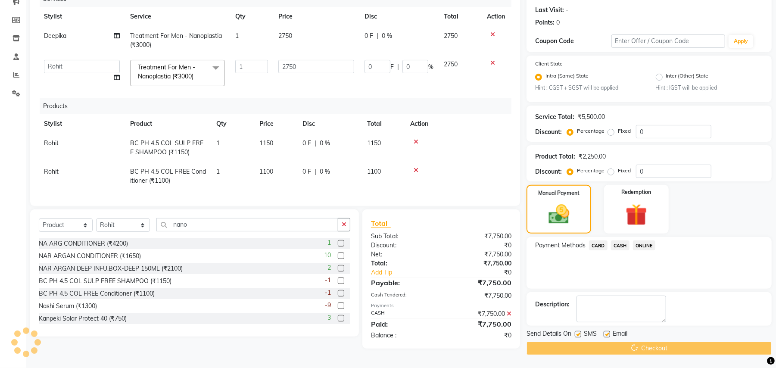 The height and width of the screenshot is (368, 776). I want to click on span: Deepika, so click(55, 36).